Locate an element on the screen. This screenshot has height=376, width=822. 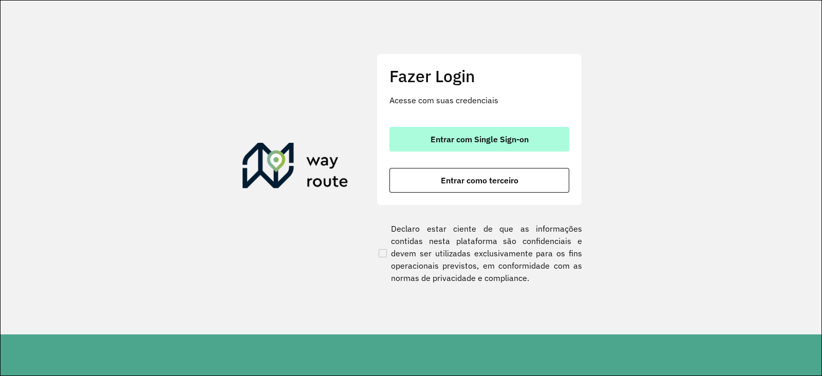
label: Declaro estar ciente de que as informações contidas nesta plataforma são confidenciais e devem se... is located at coordinates (479, 253).